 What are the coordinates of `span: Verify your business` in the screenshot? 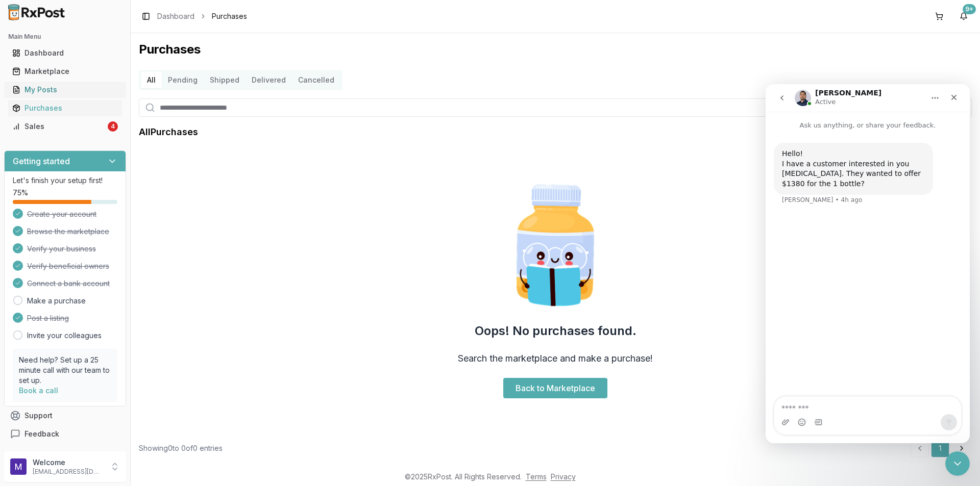 It's located at (62, 249).